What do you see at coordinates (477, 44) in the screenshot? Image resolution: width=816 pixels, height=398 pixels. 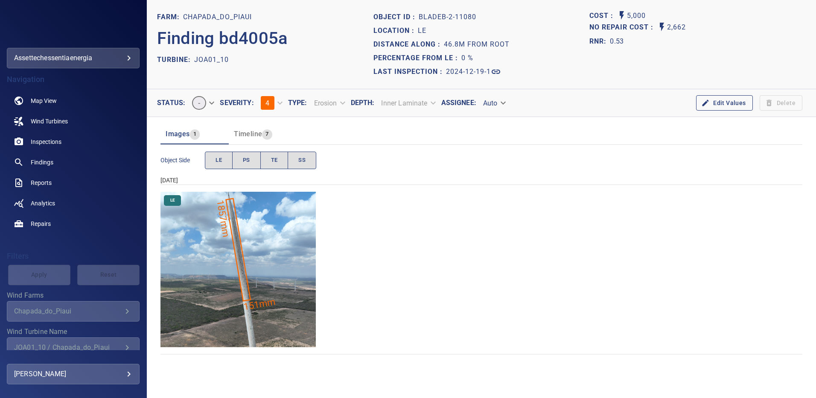 I see `p: 46.8m from root` at bounding box center [477, 44].